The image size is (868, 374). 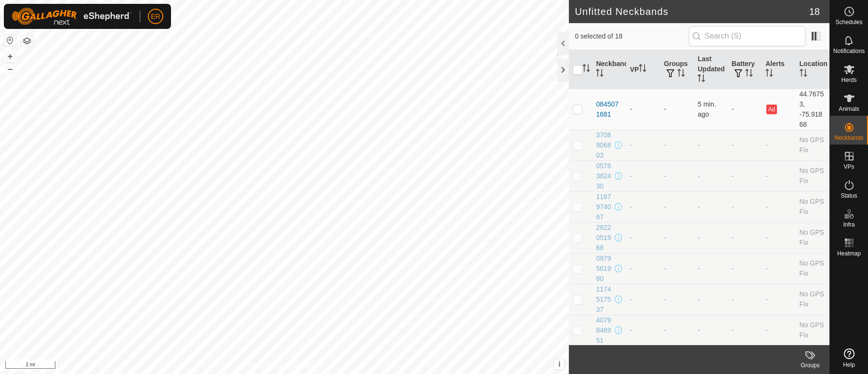 What do you see at coordinates (849, 254) in the screenshot?
I see `span: Heatmap` at bounding box center [849, 254].